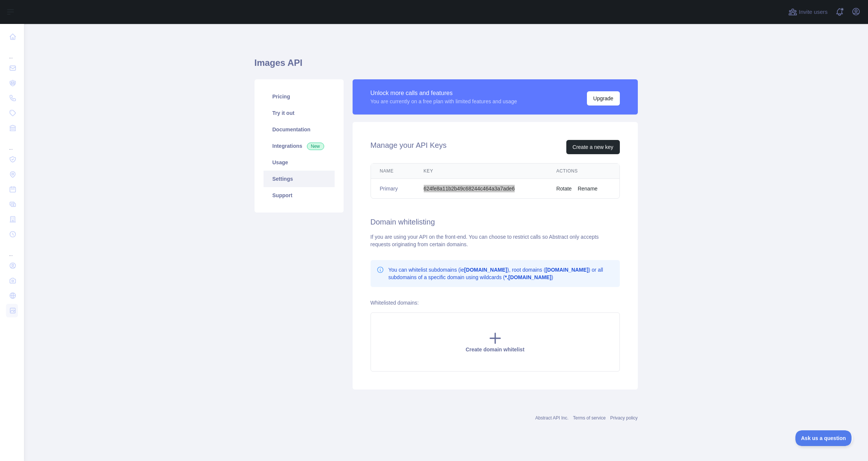 This screenshot has width=868, height=461. I want to click on span: Create domain whitelist, so click(495, 350).